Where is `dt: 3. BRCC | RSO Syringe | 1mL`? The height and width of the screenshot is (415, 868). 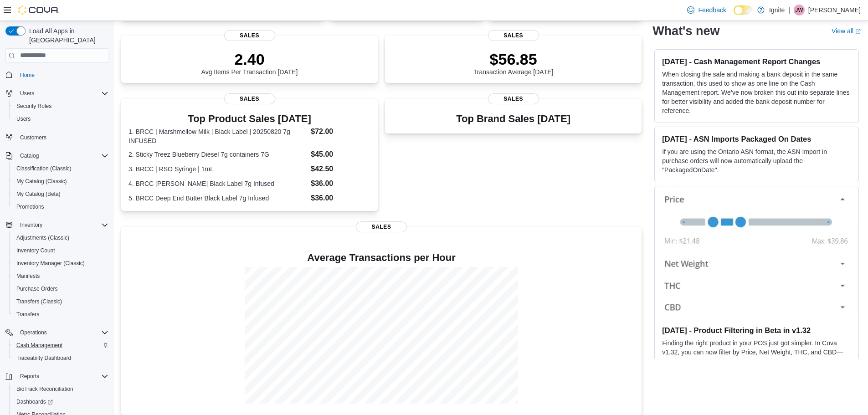 dt: 3. BRCC | RSO Syringe | 1mL is located at coordinates (218, 169).